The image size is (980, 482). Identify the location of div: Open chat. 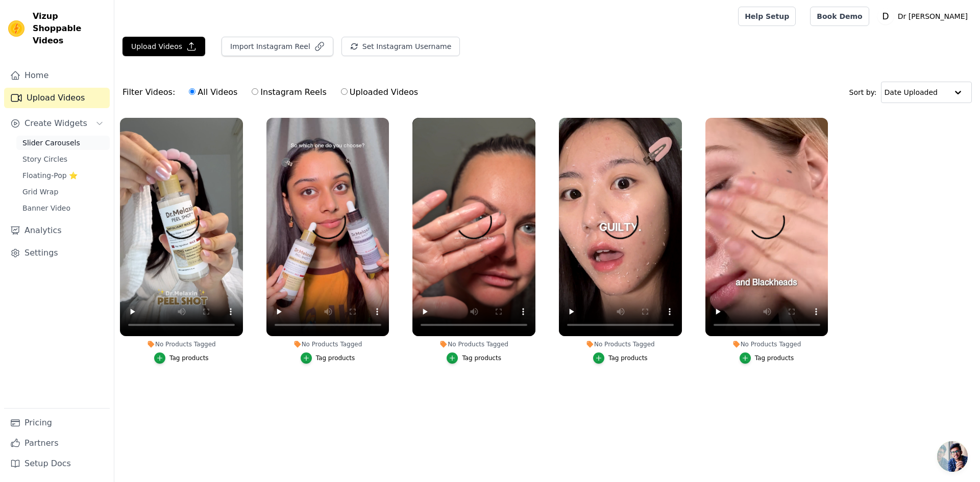
(952, 457).